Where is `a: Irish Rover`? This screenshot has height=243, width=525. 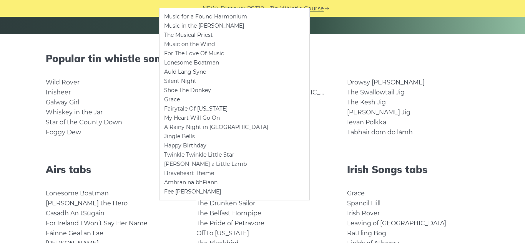 a: Irish Rover is located at coordinates (363, 213).